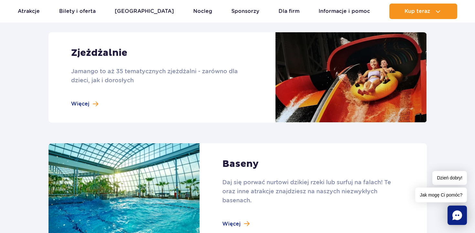 The image size is (475, 233). I want to click on div: Chat, so click(457, 215).